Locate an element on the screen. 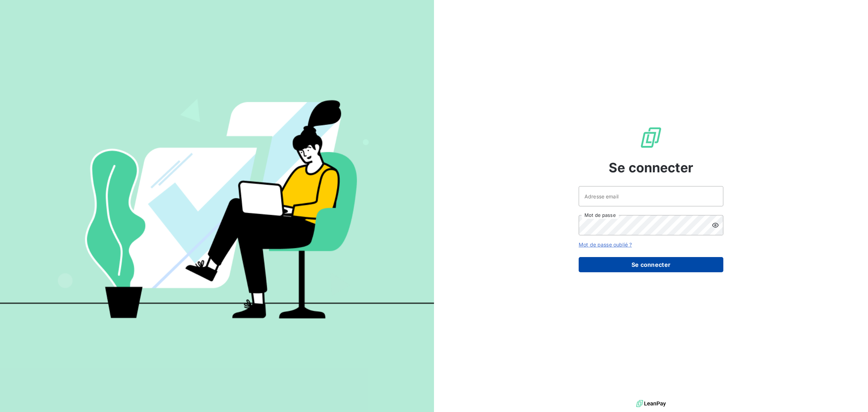 This screenshot has height=412, width=868. span: Se connecter is located at coordinates (651, 168).